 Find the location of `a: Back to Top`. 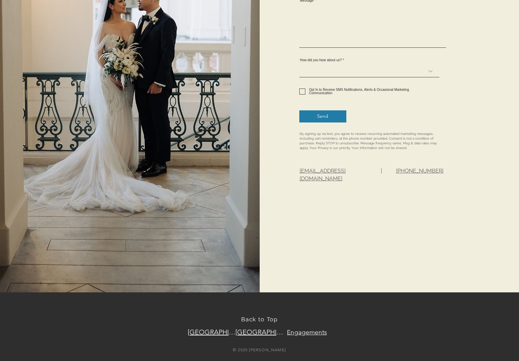

a: Back to Top is located at coordinates (259, 319).